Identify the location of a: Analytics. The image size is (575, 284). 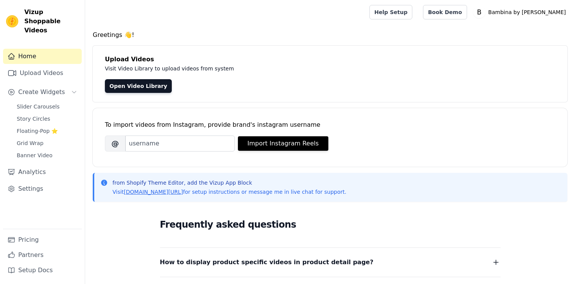
(42, 172).